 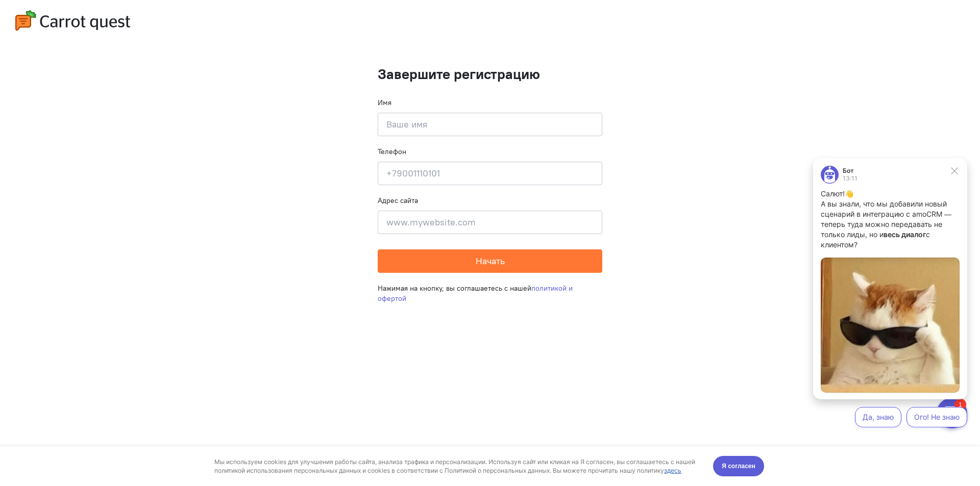 I want to click on p: А вы знали, что мы добавили новый сценарий в интеграцию с amoCRM — теперь туда можно передавать н..., so click(x=87, y=71).